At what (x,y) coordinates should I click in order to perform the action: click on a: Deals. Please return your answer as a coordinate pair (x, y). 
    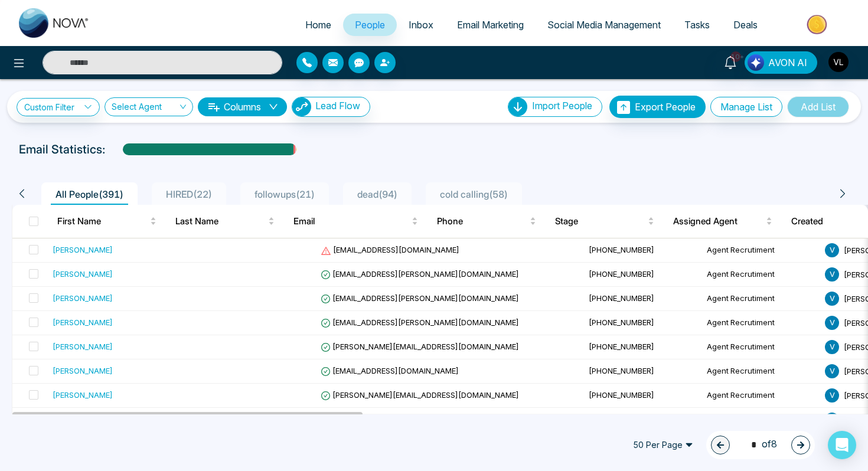
    Looking at the image, I should click on (745, 24).